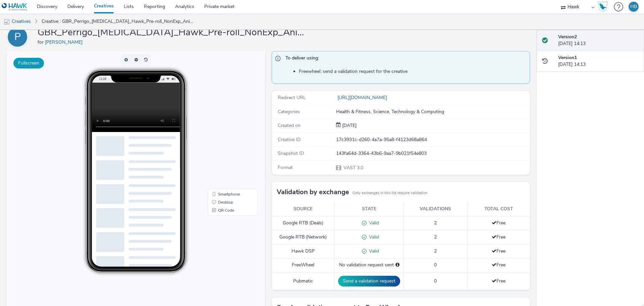 Image resolution: width=644 pixels, height=306 pixels. What do you see at coordinates (303, 237) in the screenshot?
I see `td: Google RTB (Network)` at bounding box center [303, 237].